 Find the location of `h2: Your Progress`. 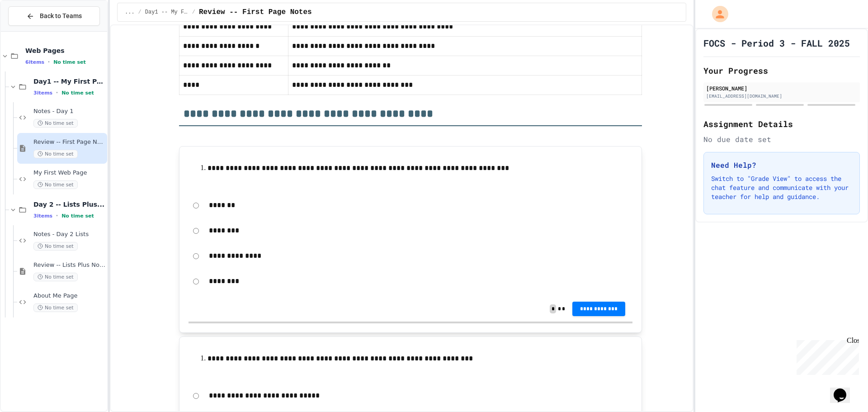

h2: Your Progress is located at coordinates (781, 71).